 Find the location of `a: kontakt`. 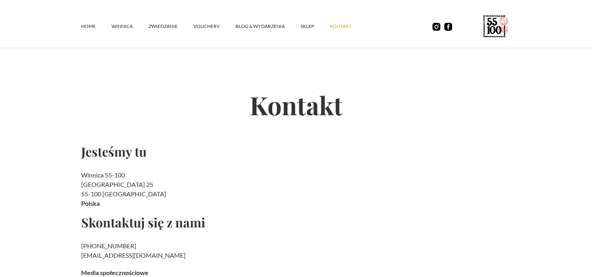

a: kontakt is located at coordinates (348, 26).